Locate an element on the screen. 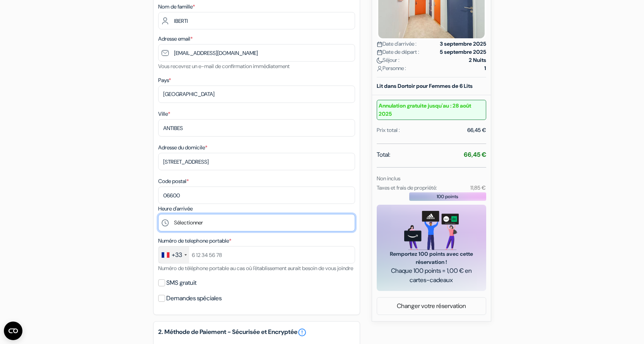 The height and width of the screenshot is (344, 644). span: Chaque 100 points = 1,00 € en cartes-cadeaux is located at coordinates (431, 275).